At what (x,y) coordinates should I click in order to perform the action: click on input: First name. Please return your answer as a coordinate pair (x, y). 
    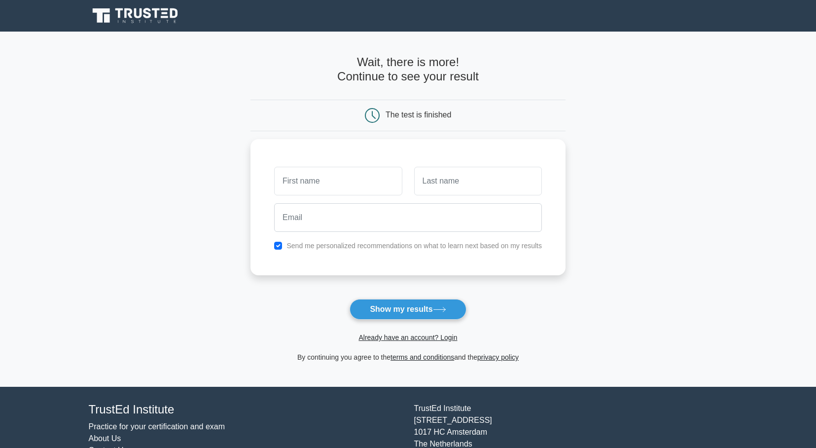
    Looking at the image, I should click on (338, 181).